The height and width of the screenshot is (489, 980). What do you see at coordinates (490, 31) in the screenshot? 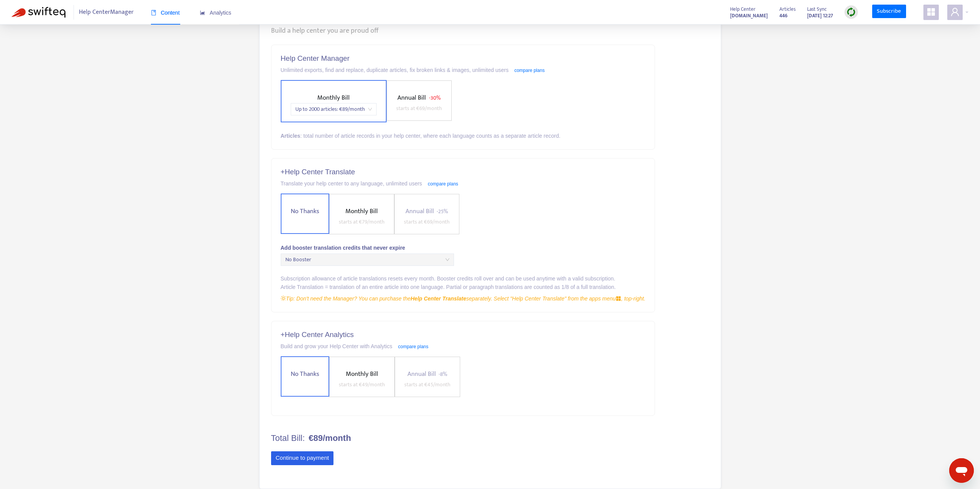
I see `div: Build a help center you are proud off` at bounding box center [490, 31].